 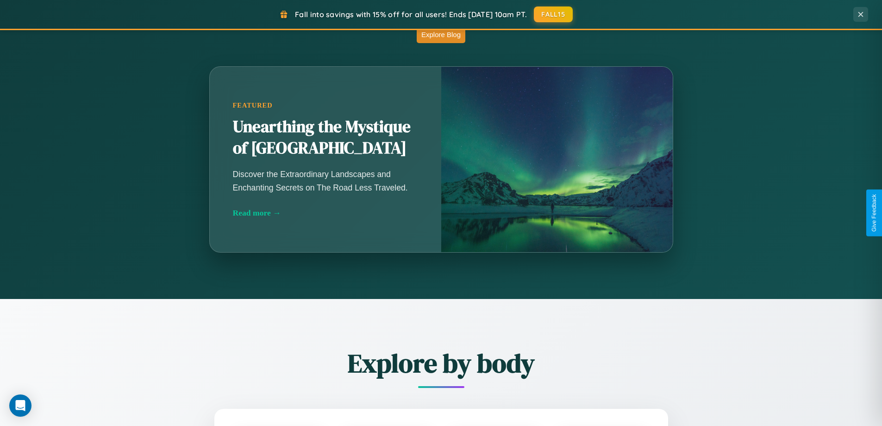 What do you see at coordinates (554, 14) in the screenshot?
I see `button: FALL15` at bounding box center [554, 14].